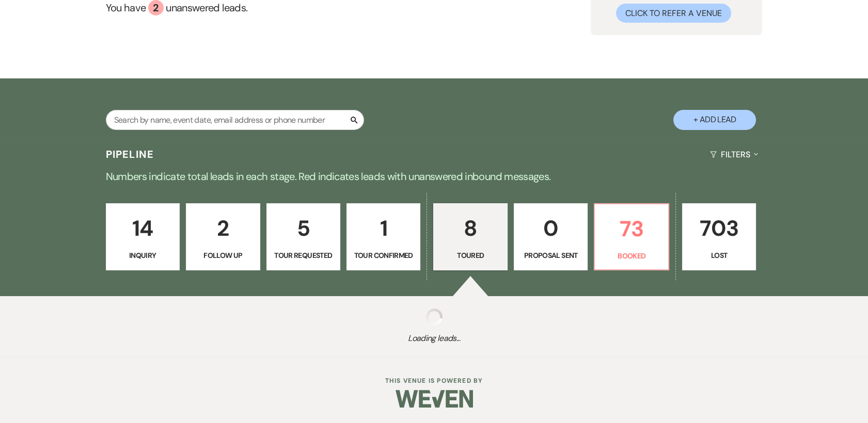 The width and height of the screenshot is (868, 423). What do you see at coordinates (434, 177) in the screenshot?
I see `p: Numbers indicate total leads in each stage. Red indicates leads with unanswered inbound messages.` at bounding box center [434, 177].